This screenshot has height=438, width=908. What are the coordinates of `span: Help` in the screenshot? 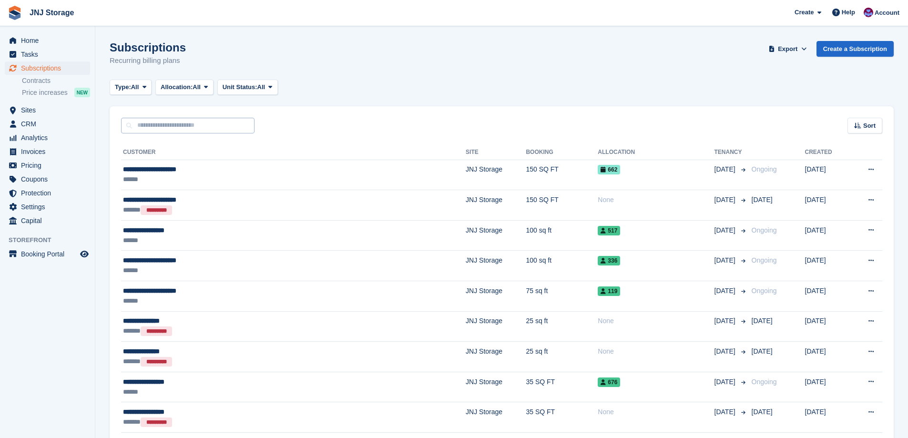 It's located at (848, 12).